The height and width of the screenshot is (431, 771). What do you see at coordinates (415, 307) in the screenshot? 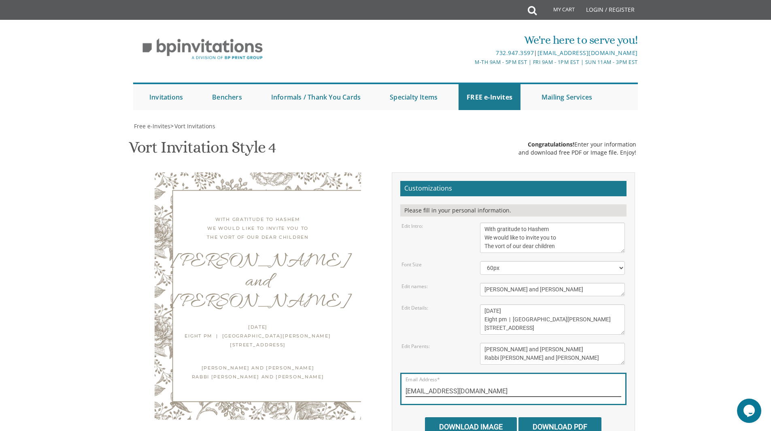
I see `label: Edit Details:` at bounding box center [415, 307].